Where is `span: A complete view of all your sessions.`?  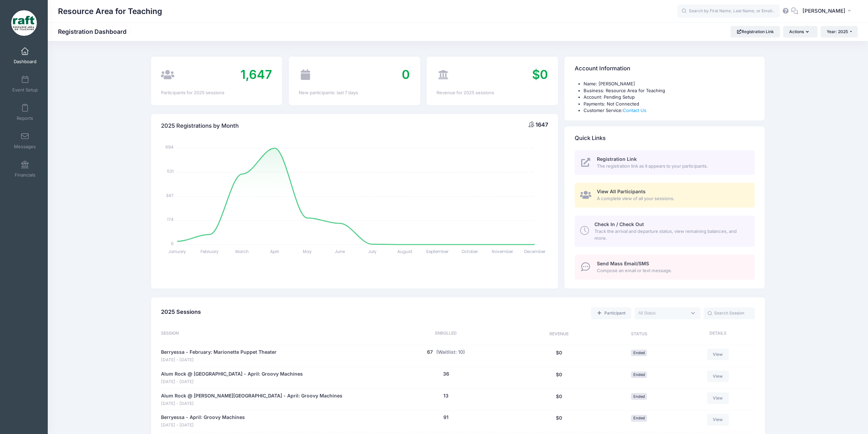
span: A complete view of all your sessions. is located at coordinates (672, 199).